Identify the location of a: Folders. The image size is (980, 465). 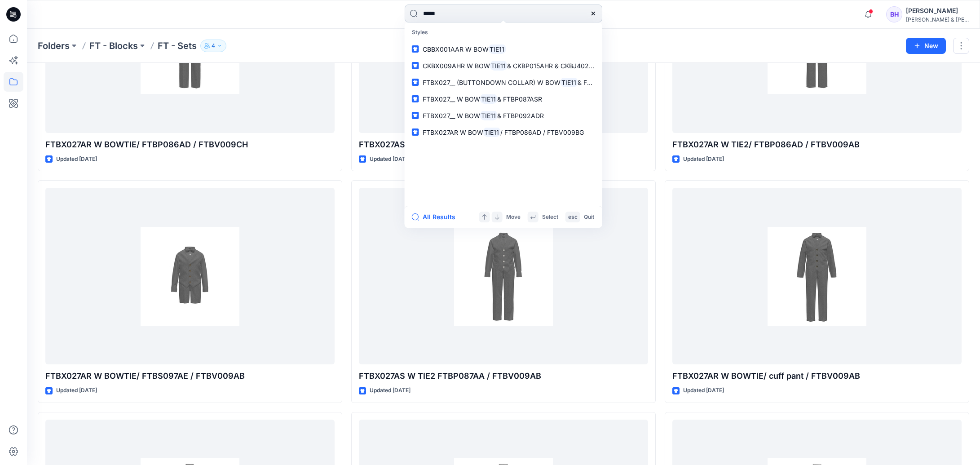
(54, 46).